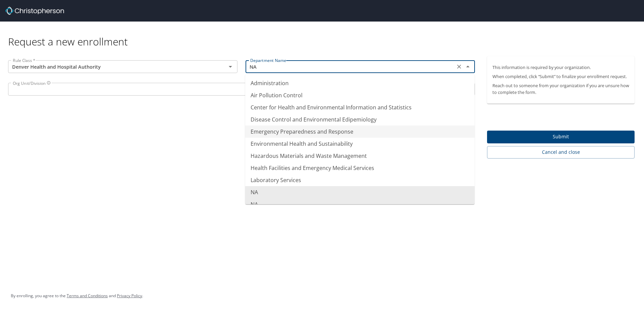  I want to click on svg: Billing Division, so click(49, 83).